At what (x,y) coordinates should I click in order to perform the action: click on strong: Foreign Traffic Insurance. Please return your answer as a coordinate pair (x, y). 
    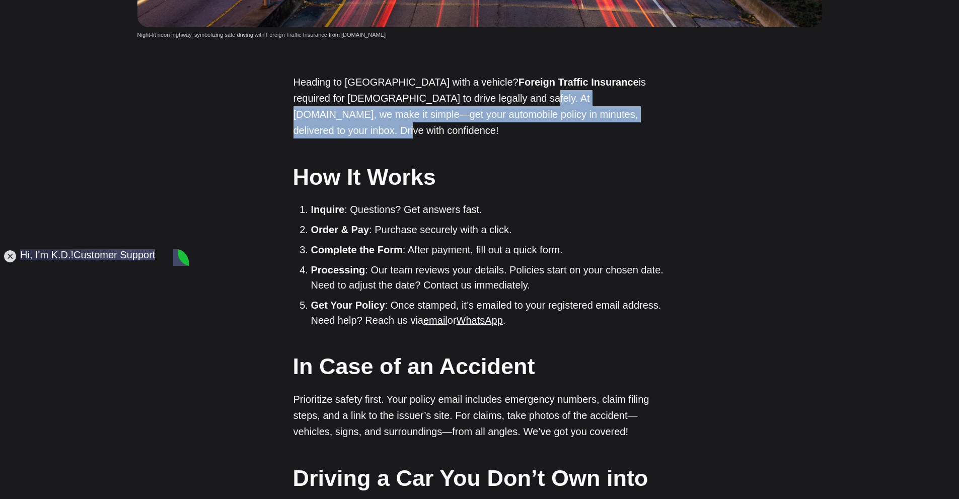
    Looking at the image, I should click on (579, 82).